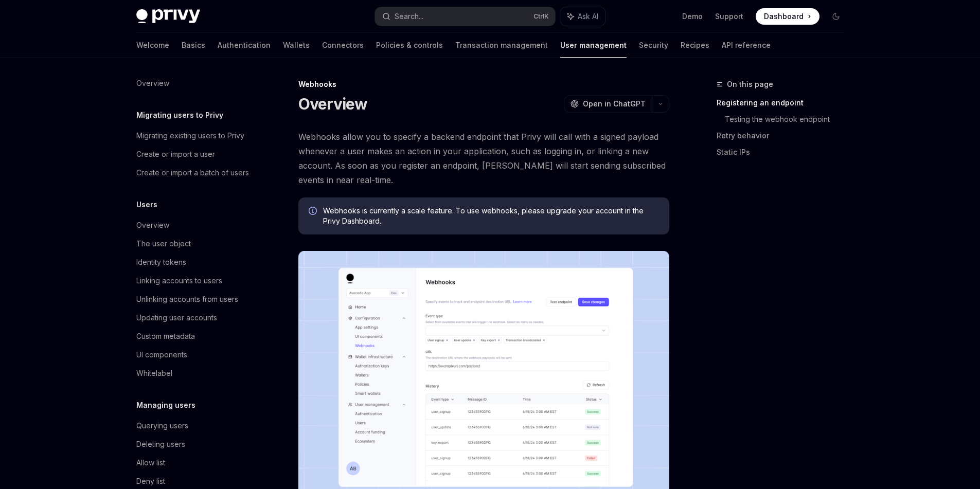 The image size is (980, 489). I want to click on a: Support, so click(729, 16).